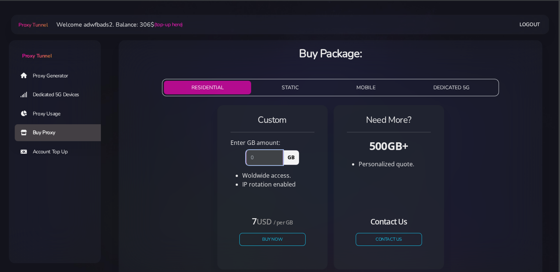 This screenshot has width=560, height=272. What do you see at coordinates (283, 222) in the screenshot?
I see `small: / per GB` at bounding box center [283, 222].